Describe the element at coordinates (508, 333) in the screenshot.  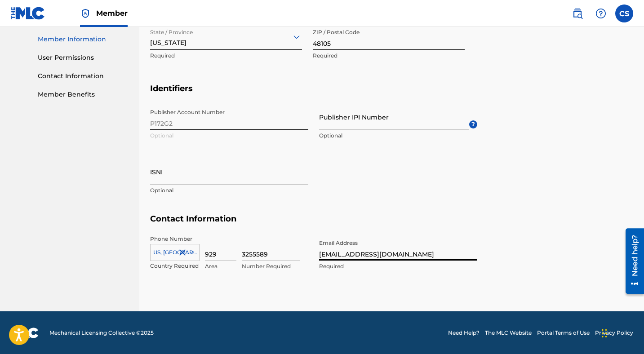
I see `a: The MLC Website` at that location.